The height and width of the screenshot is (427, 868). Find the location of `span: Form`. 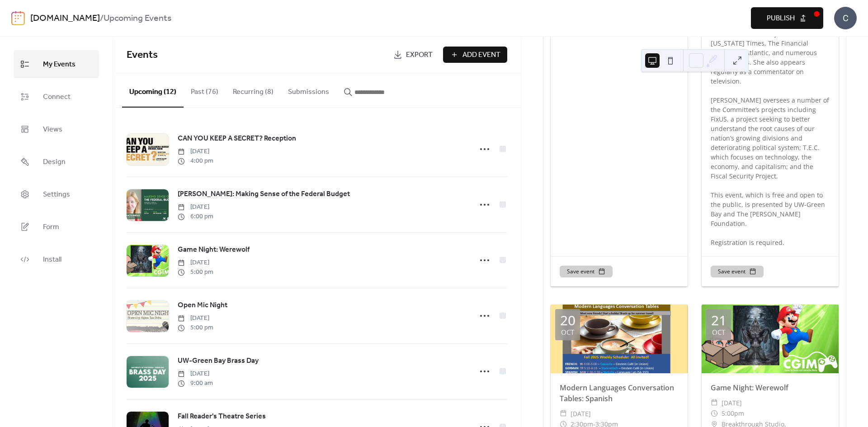

span: Form is located at coordinates (51, 227).